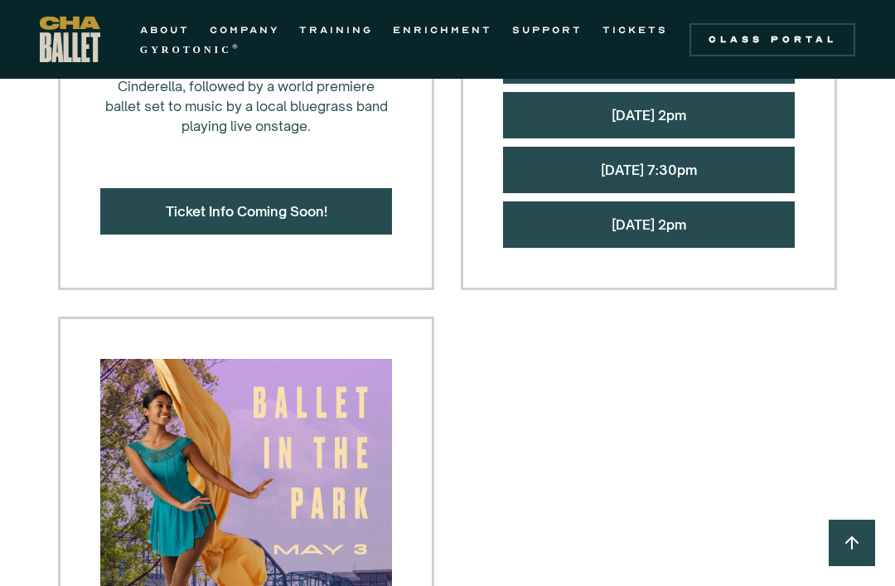 The width and height of the screenshot is (895, 586). What do you see at coordinates (634, 30) in the screenshot?
I see `a: TICKETS` at bounding box center [634, 30].